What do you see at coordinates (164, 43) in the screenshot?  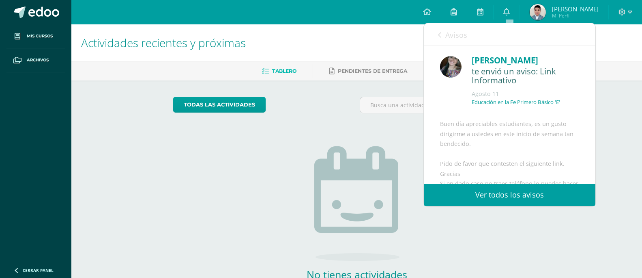 I see `span: Actividades recientes y próximas` at bounding box center [164, 43].